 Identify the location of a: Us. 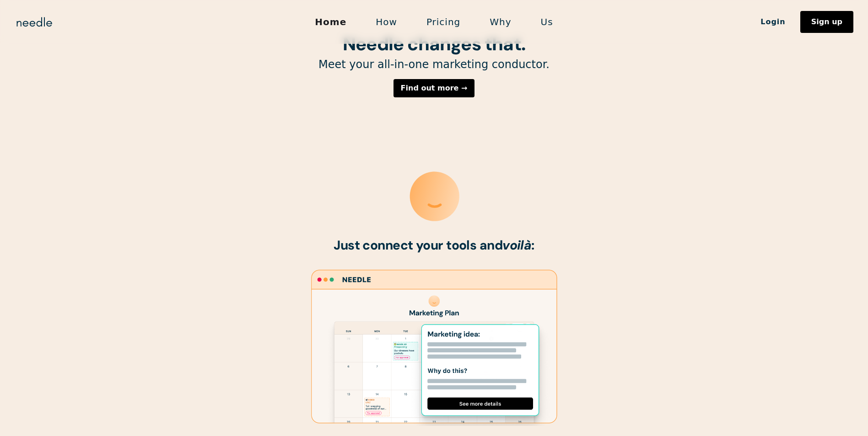
(547, 22).